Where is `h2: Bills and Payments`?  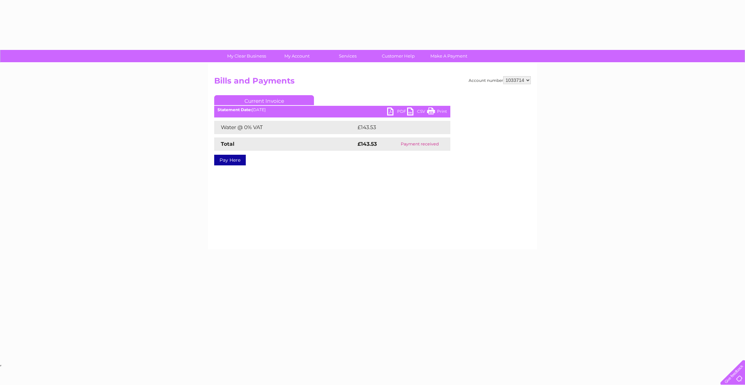 h2: Bills and Payments is located at coordinates (372, 82).